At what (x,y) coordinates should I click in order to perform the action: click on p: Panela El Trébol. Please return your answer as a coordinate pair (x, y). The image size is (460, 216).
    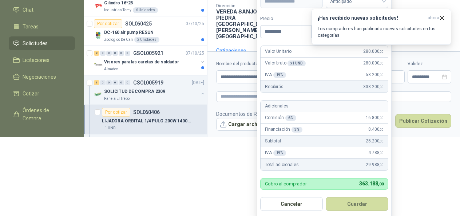
    Looking at the image, I should click on (117, 99).